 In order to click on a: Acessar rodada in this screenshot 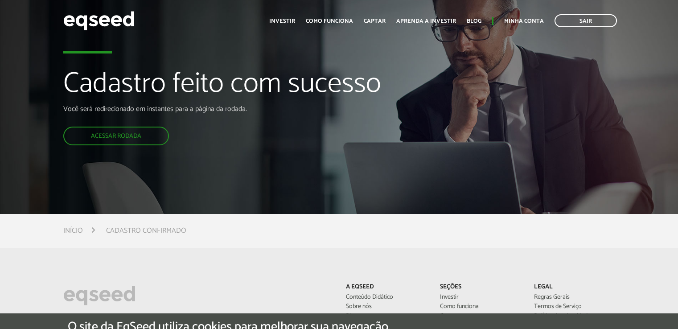, I will do `click(116, 136)`.